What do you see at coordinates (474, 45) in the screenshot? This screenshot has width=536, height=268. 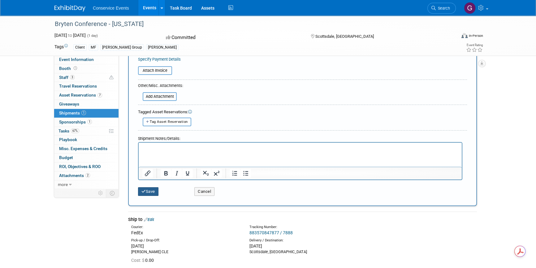 I see `div: Event Rating` at bounding box center [474, 45].